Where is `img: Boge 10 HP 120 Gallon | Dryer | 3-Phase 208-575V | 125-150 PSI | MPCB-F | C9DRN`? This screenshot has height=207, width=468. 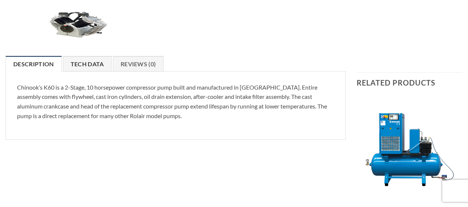
img: Boge 10 HP 120 Gallon | Dryer | 3-Phase 208-575V | 125-150 PSI | MPCB-F | C9DRN is located at coordinates (410, 149).